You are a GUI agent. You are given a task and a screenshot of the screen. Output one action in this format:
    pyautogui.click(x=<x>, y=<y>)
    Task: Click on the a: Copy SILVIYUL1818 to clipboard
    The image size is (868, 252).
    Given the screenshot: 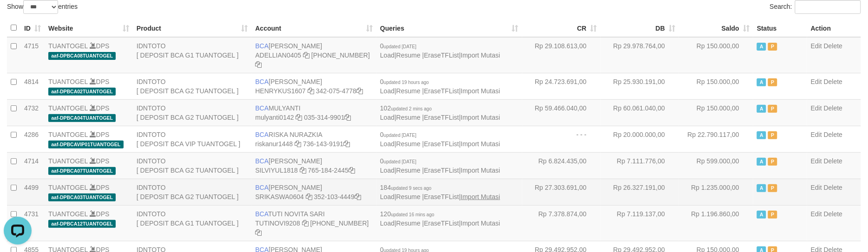 What is the action you would take?
    pyautogui.click(x=303, y=170)
    